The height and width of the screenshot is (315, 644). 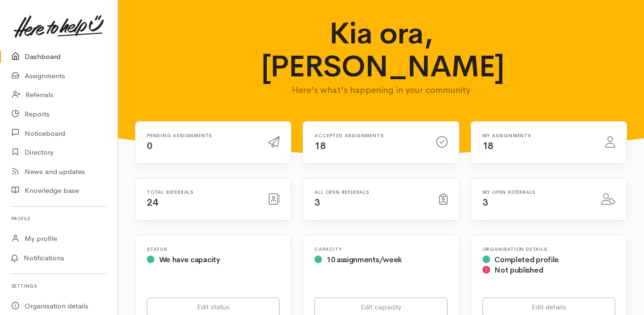 What do you see at coordinates (189, 259) in the screenshot?
I see `span: We have capacity` at bounding box center [189, 259].